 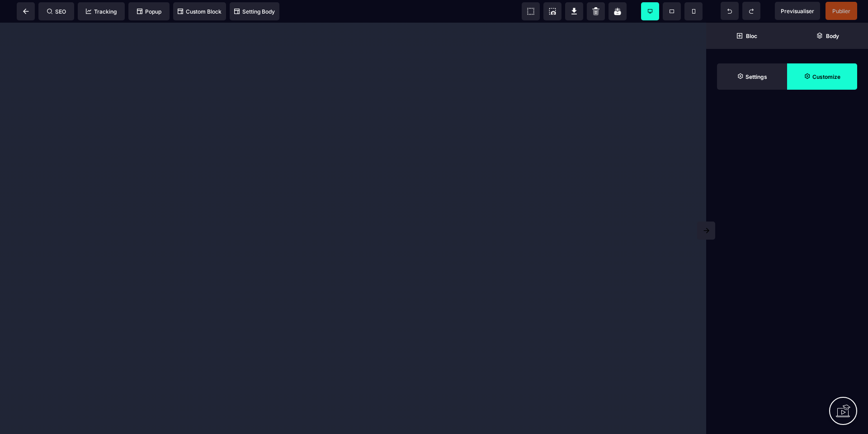 I want to click on span: View components, so click(x=531, y=12).